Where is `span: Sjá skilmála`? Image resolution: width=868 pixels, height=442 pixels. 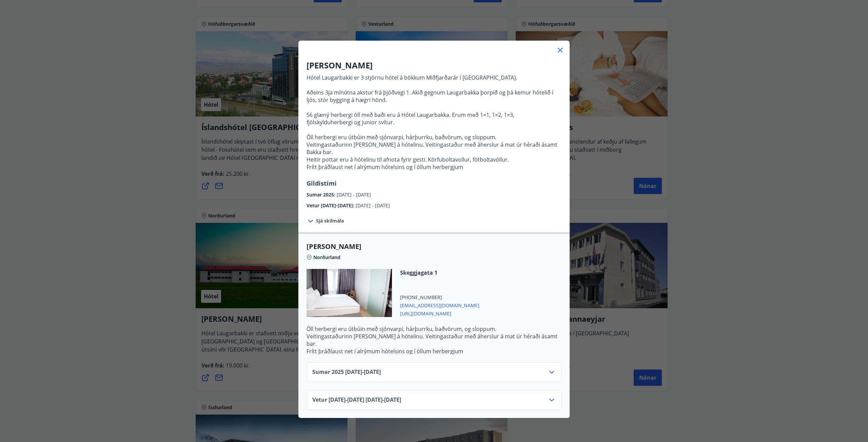
span: Sjá skilmála is located at coordinates (330, 221).